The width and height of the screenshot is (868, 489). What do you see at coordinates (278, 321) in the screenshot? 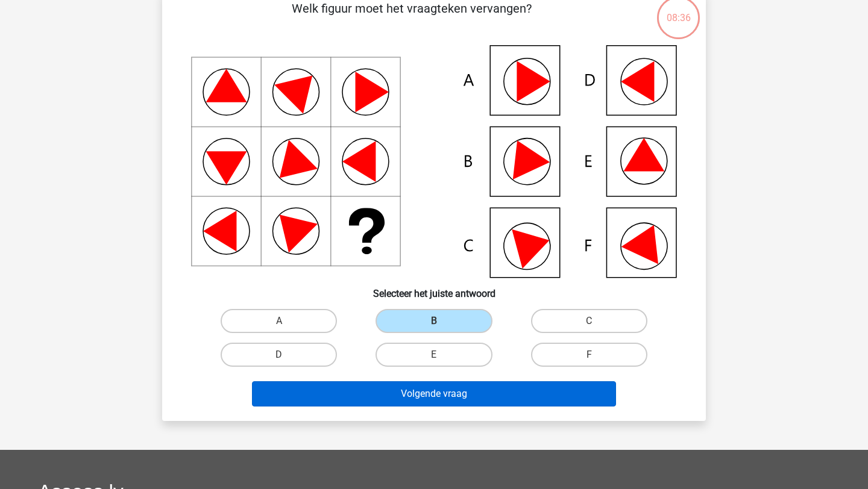
I see `label: A` at bounding box center [278, 321].